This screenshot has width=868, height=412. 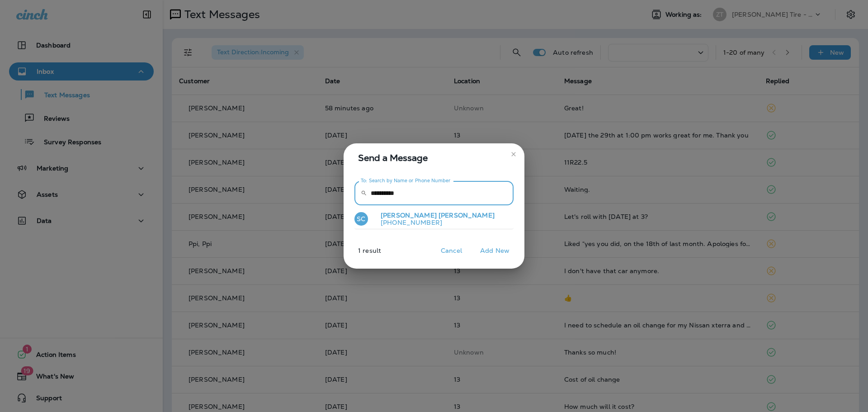 I want to click on div: SC, so click(x=361, y=219).